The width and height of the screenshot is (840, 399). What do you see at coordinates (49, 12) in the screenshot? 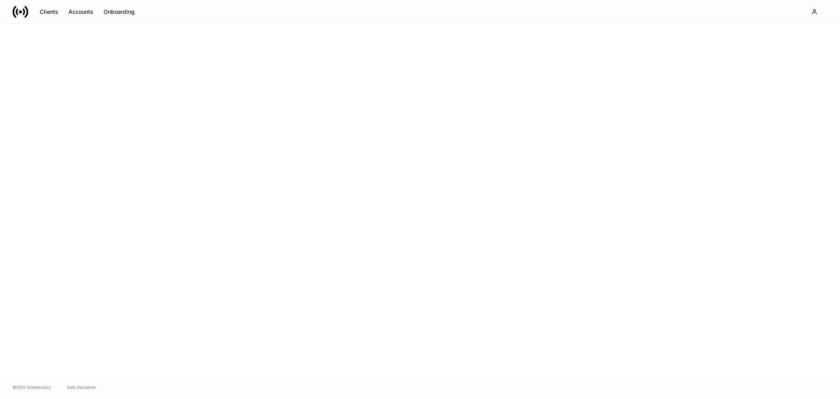
I see `button: Clients` at bounding box center [49, 12].